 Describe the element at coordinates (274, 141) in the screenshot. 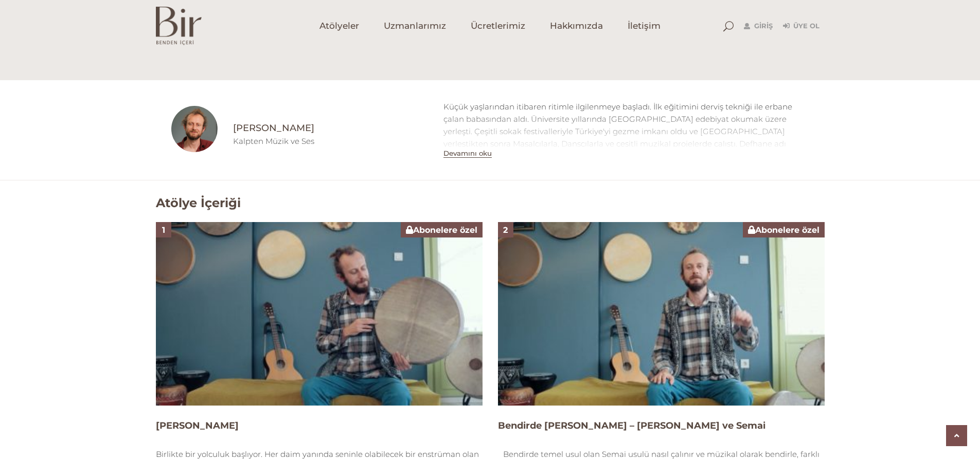

I see `a: Kalpten Müzik ve Ses` at that location.